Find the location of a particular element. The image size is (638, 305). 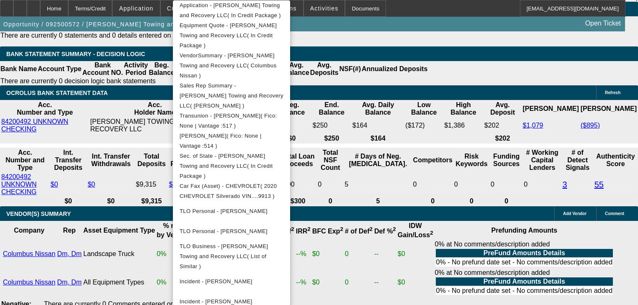

button: TLO Personal - Brooks, Roderick is located at coordinates (231, 211).